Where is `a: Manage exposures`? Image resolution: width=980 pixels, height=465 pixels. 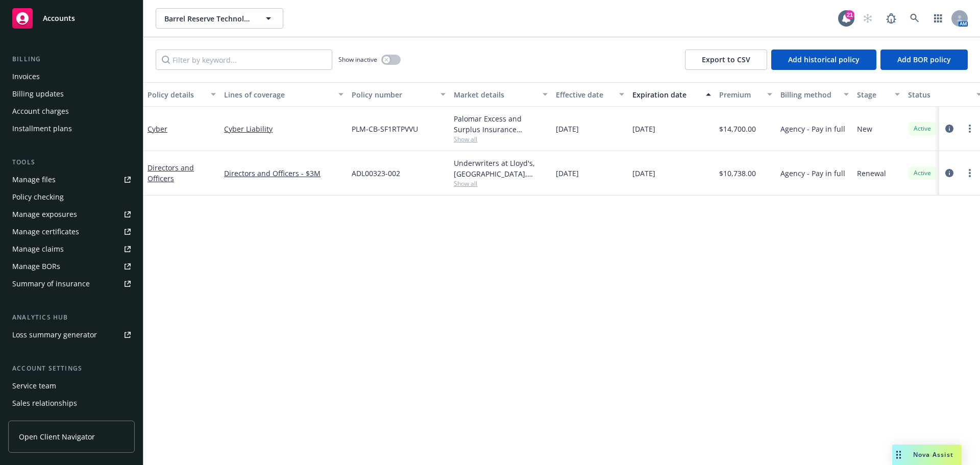
a: Manage exposures is located at coordinates (71, 214).